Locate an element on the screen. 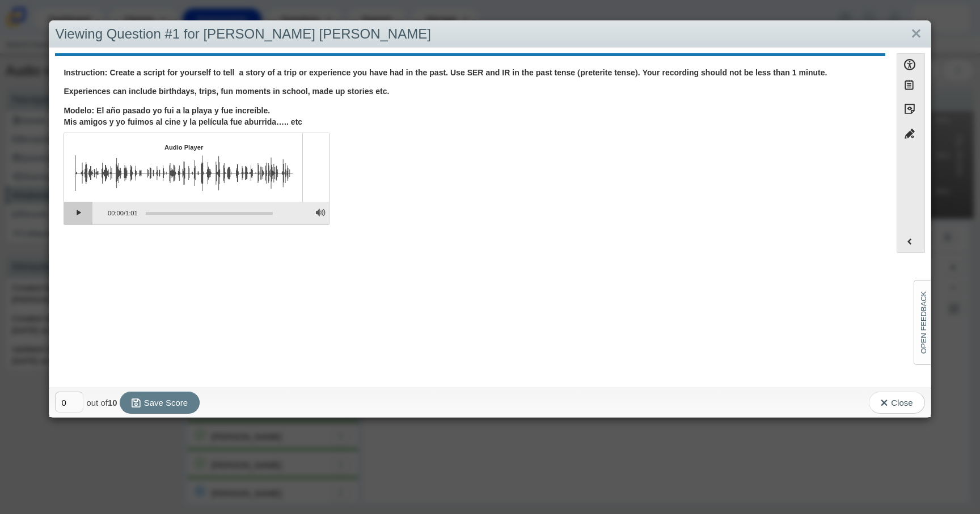 This screenshot has width=980, height=514. div: Audio Player is located at coordinates (183, 148).